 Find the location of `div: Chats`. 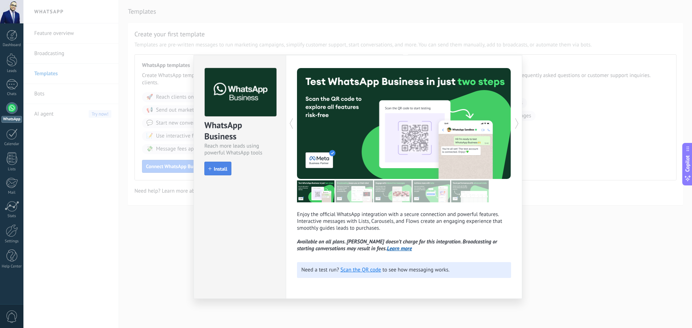

div: Chats is located at coordinates (12, 94).